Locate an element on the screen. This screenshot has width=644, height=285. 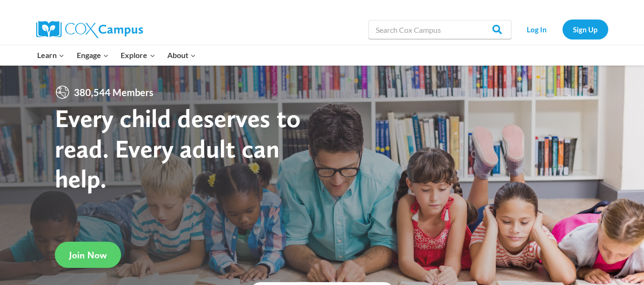
span: Engage is located at coordinates (93, 55).